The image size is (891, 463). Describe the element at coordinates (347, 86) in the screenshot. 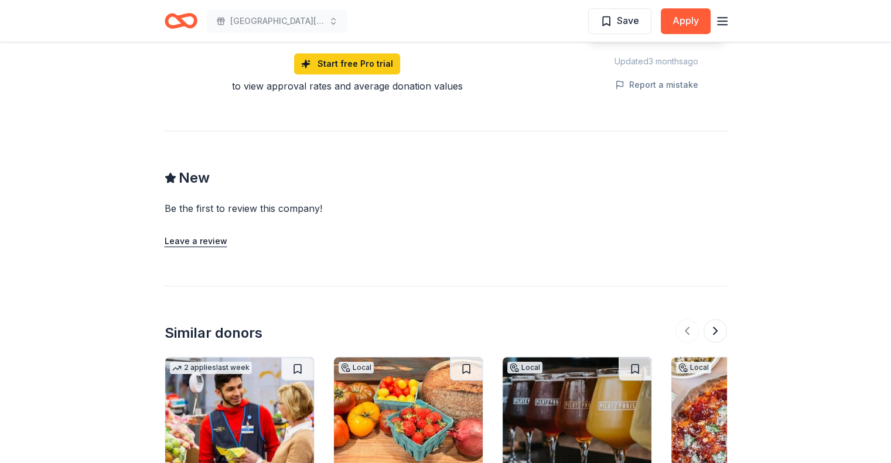

I see `div: to view approval rates and average donation values` at that location.